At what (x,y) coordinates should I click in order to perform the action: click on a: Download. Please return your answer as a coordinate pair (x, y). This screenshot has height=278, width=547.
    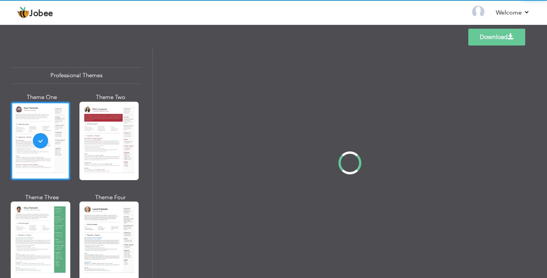
    Looking at the image, I should click on (497, 37).